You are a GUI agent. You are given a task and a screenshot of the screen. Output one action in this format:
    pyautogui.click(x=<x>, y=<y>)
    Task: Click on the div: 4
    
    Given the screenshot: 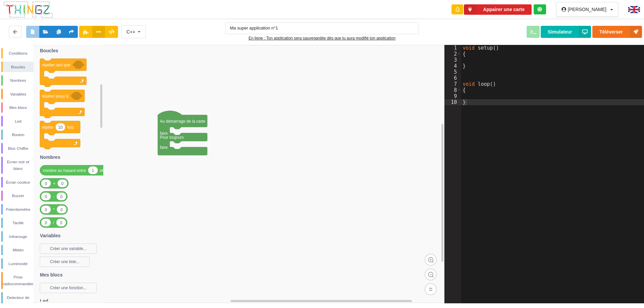 What is the action you would take?
    pyautogui.click(x=452, y=66)
    